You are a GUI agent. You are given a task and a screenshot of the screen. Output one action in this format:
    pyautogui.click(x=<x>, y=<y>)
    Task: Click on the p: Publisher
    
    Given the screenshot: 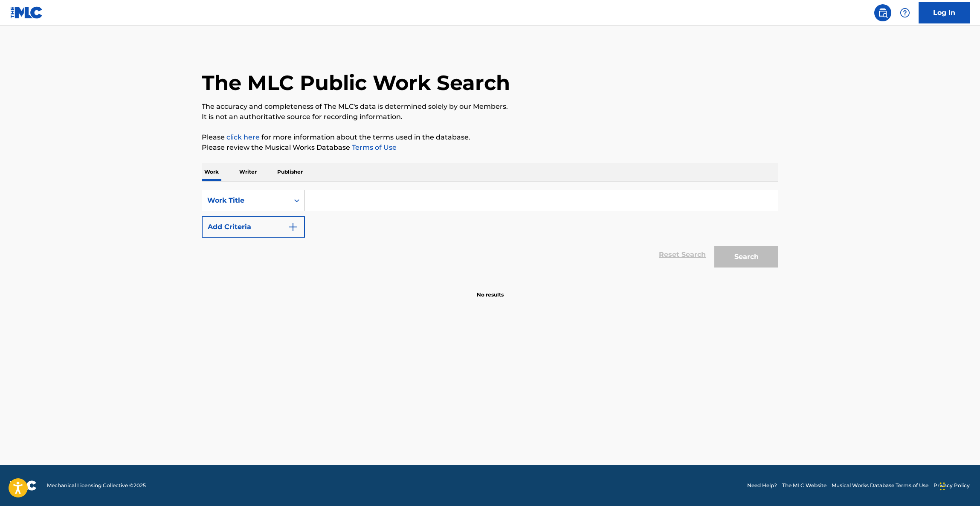 What is the action you would take?
    pyautogui.click(x=290, y=172)
    